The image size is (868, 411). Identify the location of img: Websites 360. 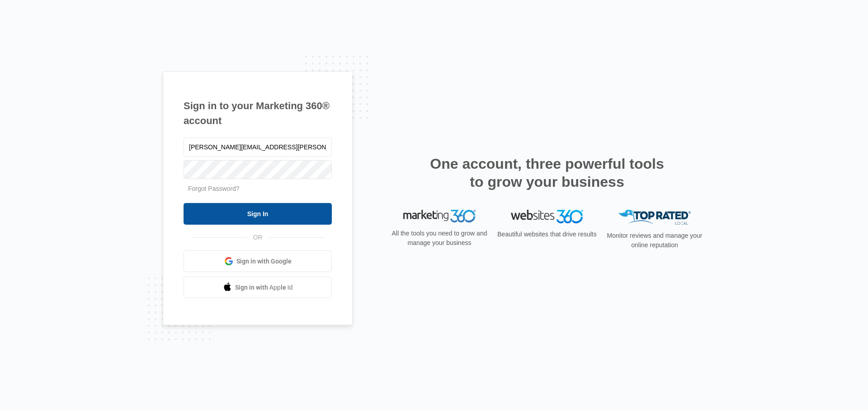
(547, 216).